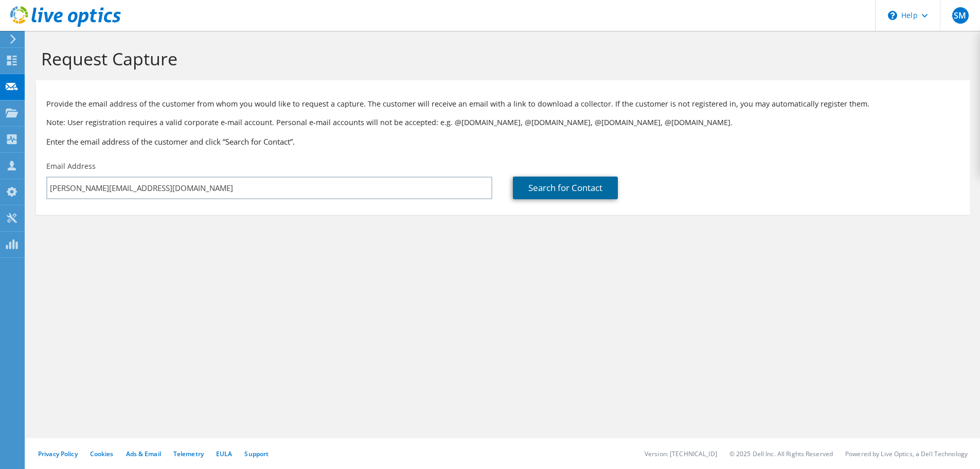  What do you see at coordinates (102, 453) in the screenshot?
I see `a: Cookies` at bounding box center [102, 453].